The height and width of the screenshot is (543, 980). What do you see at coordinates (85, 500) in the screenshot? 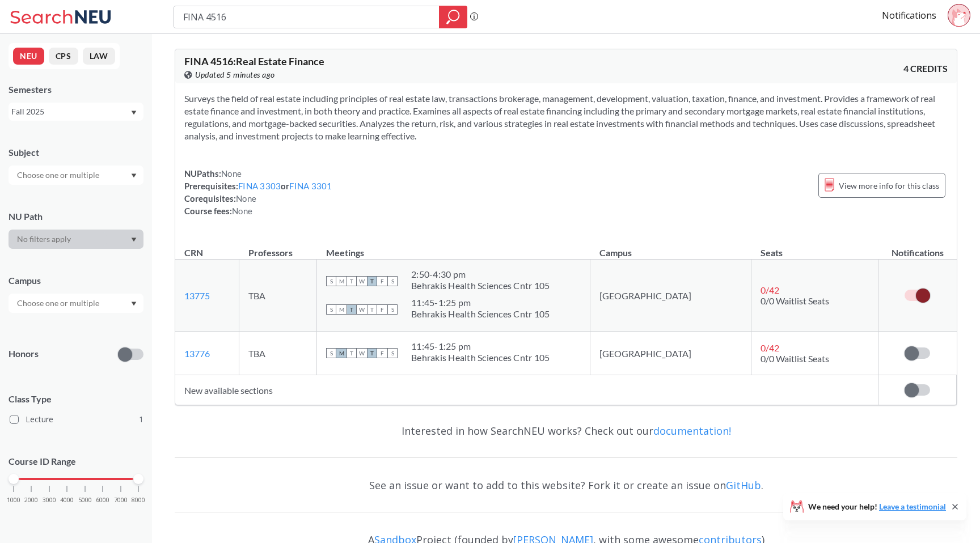
I see `span: 5000` at bounding box center [85, 500].